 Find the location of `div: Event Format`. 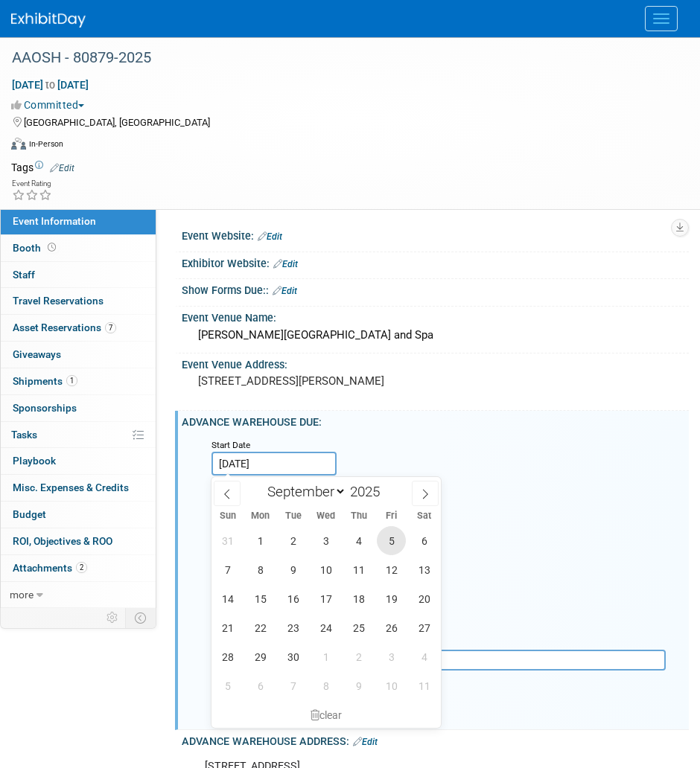

div: Event Format is located at coordinates (346, 147).